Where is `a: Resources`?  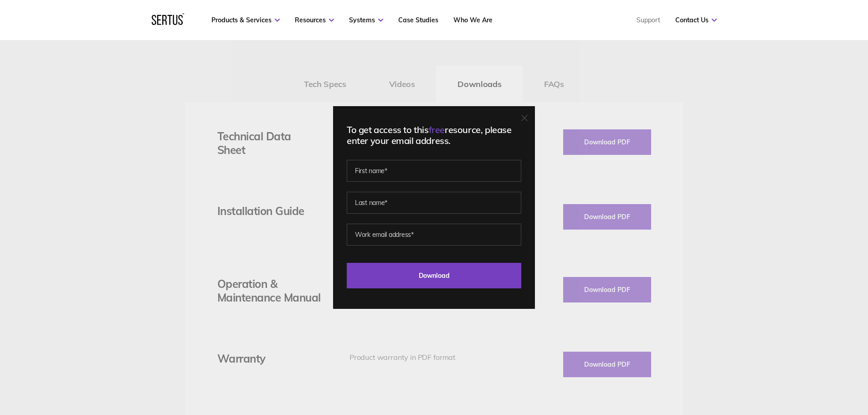
a: Resources is located at coordinates (314, 20).